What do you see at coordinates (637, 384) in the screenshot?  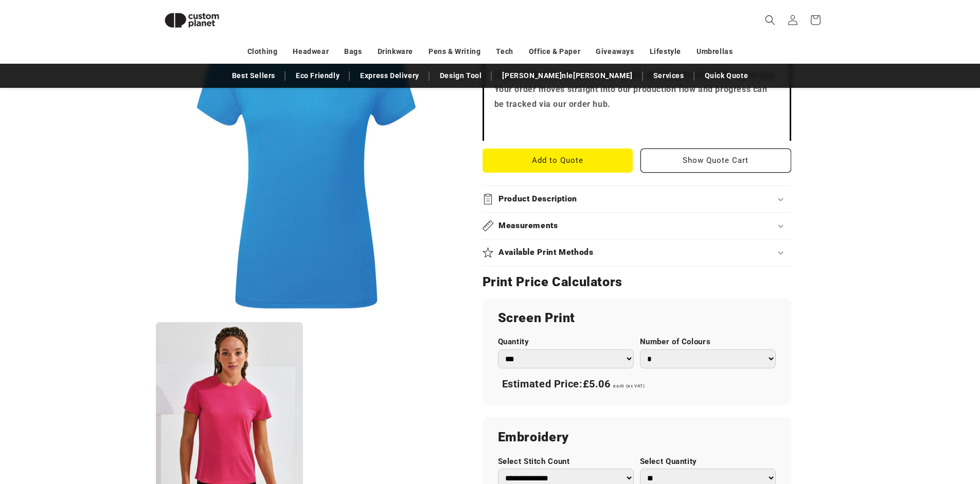 I see `div: Estimated Price:` at bounding box center [637, 384].